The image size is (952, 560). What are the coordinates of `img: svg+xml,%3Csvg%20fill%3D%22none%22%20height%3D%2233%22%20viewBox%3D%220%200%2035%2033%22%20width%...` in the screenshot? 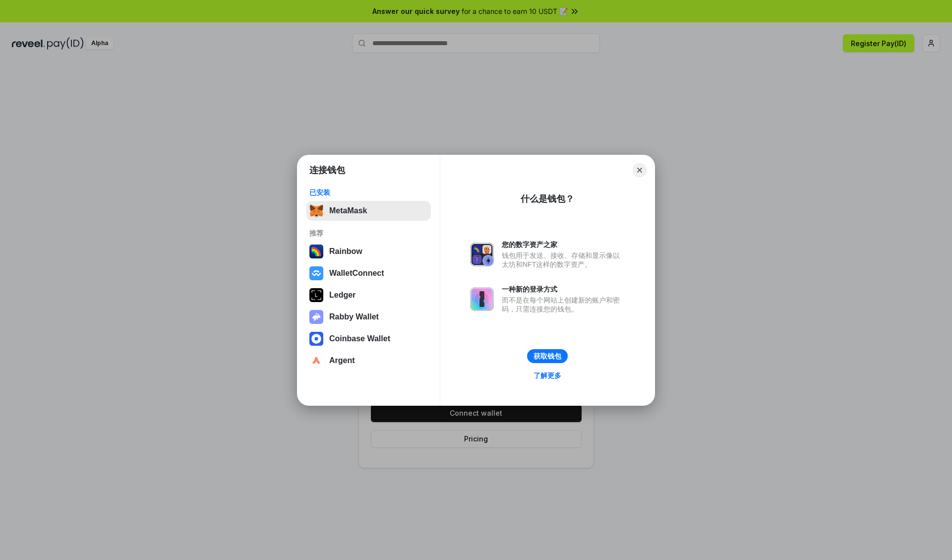 It's located at (316, 211).